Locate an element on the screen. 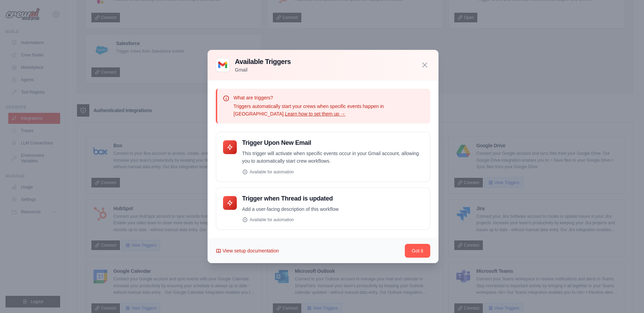 This screenshot has width=644, height=313. h4: Trigger Upon New Email is located at coordinates (332, 143).